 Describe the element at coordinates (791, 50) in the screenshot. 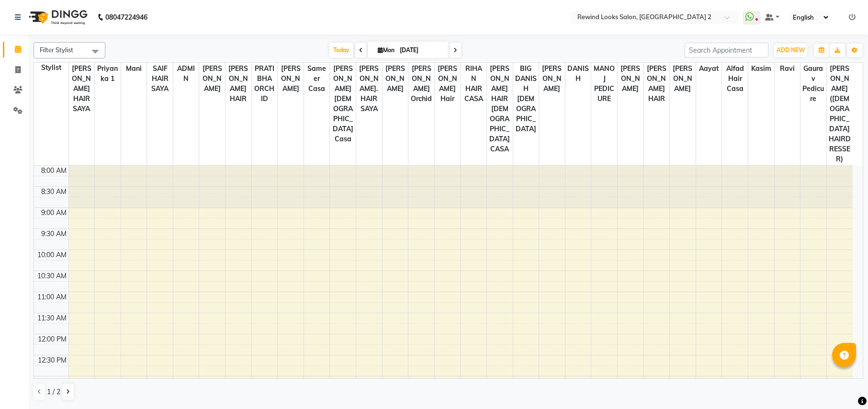

I see `span: ADD NEW` at that location.